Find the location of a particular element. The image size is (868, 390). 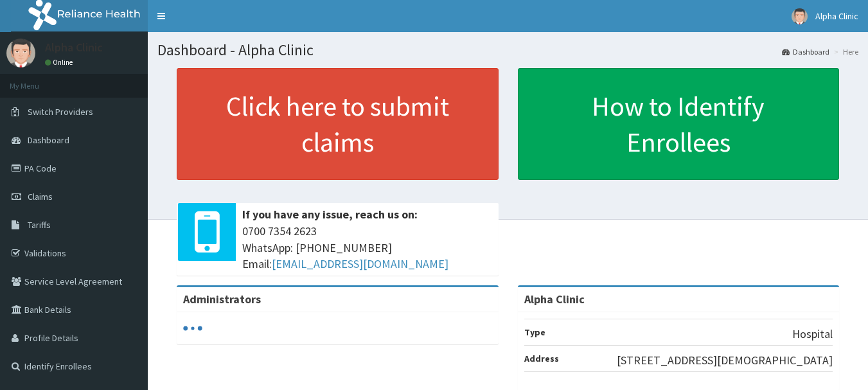

b: Type is located at coordinates (534, 332).